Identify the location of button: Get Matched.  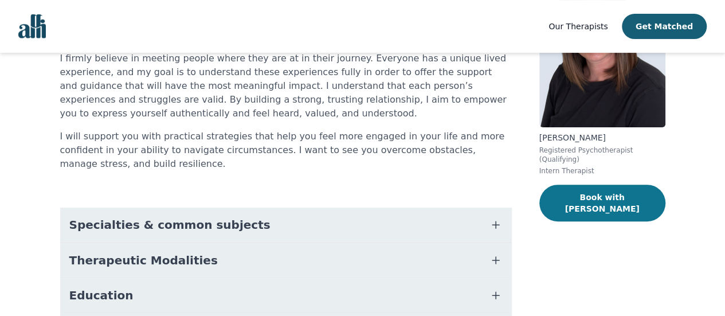
(664, 26).